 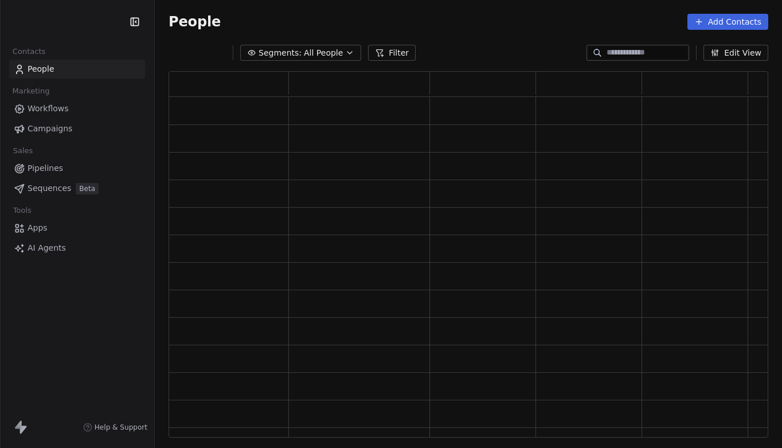 What do you see at coordinates (49, 188) in the screenshot?
I see `span: Sequences` at bounding box center [49, 188].